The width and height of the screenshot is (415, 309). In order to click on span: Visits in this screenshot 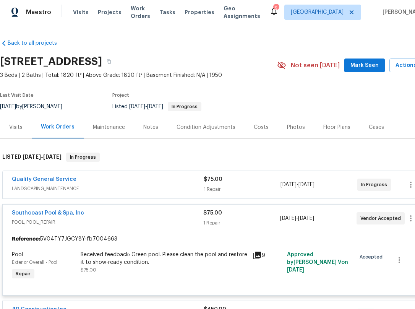, I will do `click(81, 12)`.